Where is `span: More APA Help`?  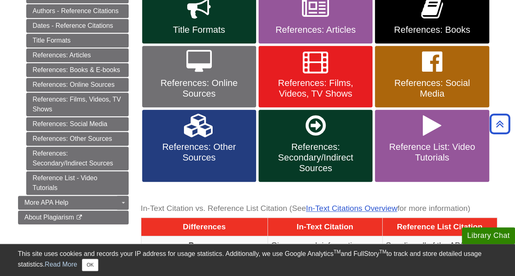 span: More APA Help is located at coordinates (46, 202).